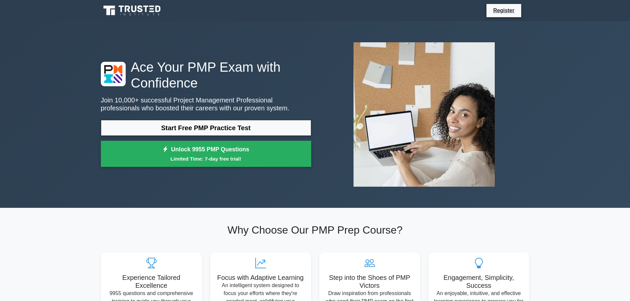 The height and width of the screenshot is (301, 630). I want to click on h1: Ace Your PMP Exam with Confidence, so click(206, 75).